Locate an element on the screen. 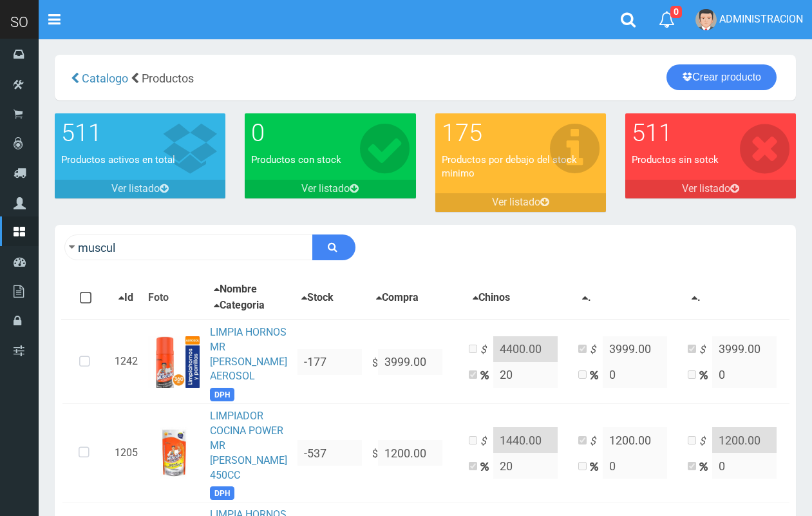  font: 0 is located at coordinates (258, 132).